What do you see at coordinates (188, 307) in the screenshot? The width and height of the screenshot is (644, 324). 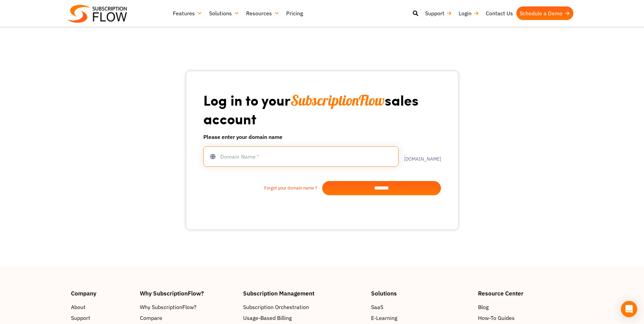 I see `a: Why SubscriptionFlow?` at bounding box center [188, 307].